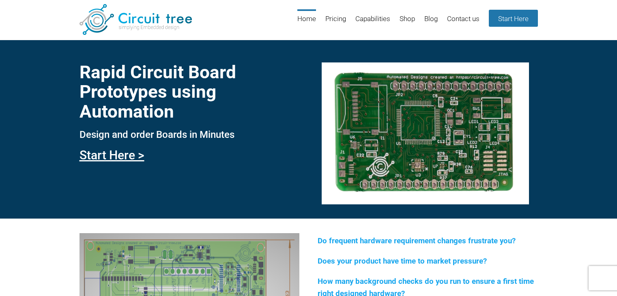 The height and width of the screenshot is (296, 617). I want to click on a: Home, so click(307, 22).